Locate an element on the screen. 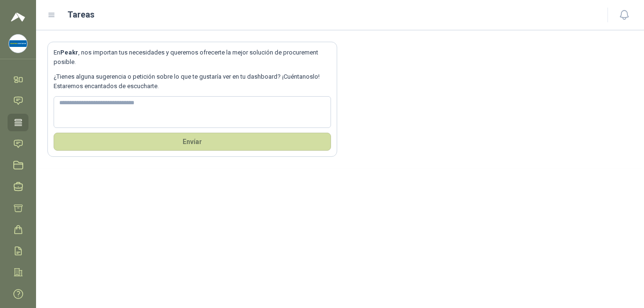 The image size is (644, 308). b: Peakr is located at coordinates (69, 52).